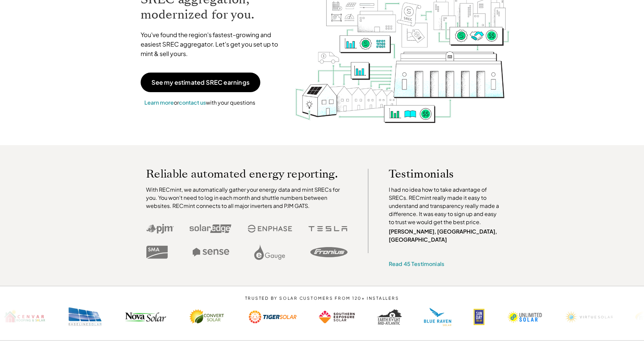 The width and height of the screenshot is (644, 348). I want to click on a: Learn more, so click(159, 102).